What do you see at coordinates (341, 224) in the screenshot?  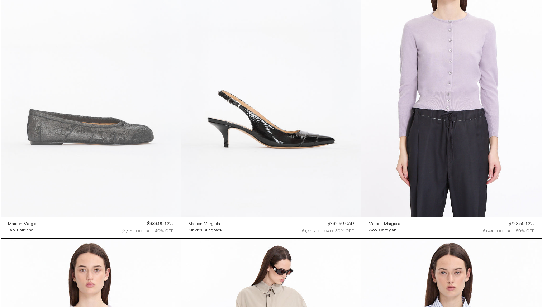 I see `div: $892.50 CAD` at bounding box center [341, 224].